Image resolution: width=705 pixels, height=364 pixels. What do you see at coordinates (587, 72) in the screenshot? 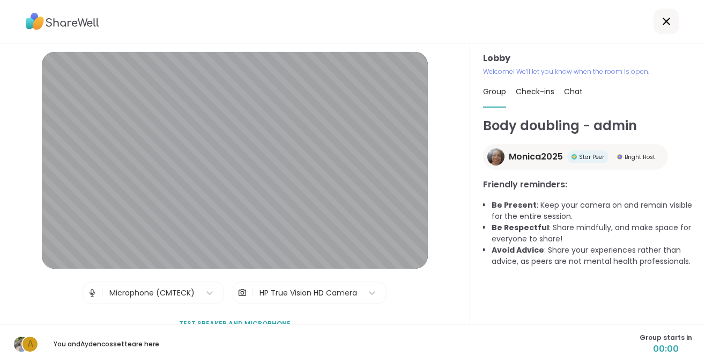
I see `p: Welcome! We’ll let you know when the room is open.` at bounding box center [587, 72].